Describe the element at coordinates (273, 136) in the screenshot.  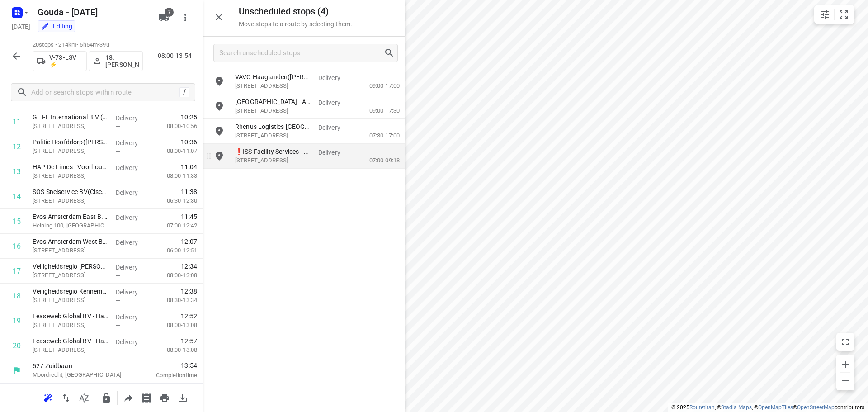
I see `p: Kesterenstraat 21, Rotterdam` at that location.